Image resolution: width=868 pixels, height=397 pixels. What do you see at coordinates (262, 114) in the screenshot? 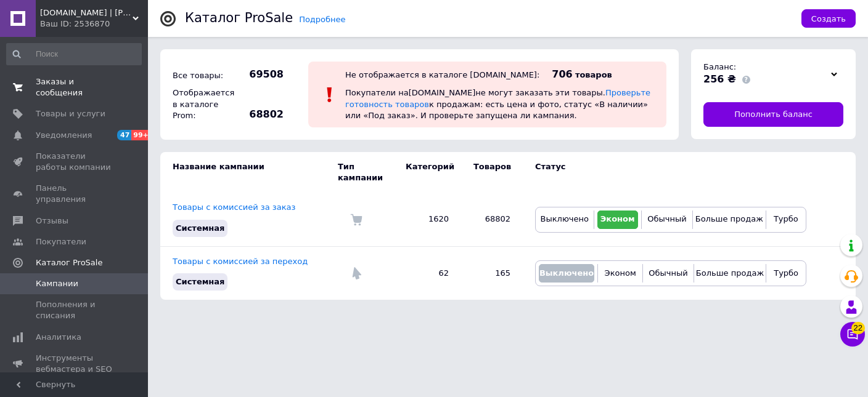
I see `span: 68802` at bounding box center [262, 114].